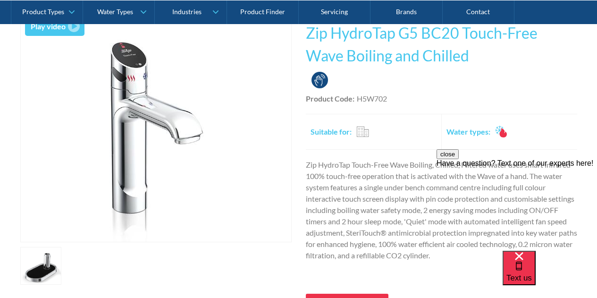  Describe the element at coordinates (331, 132) in the screenshot. I see `h2: Suitable for:` at that location.